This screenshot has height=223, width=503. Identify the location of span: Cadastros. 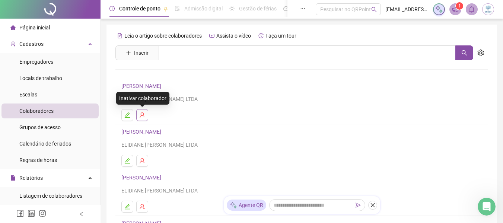
(31, 44).